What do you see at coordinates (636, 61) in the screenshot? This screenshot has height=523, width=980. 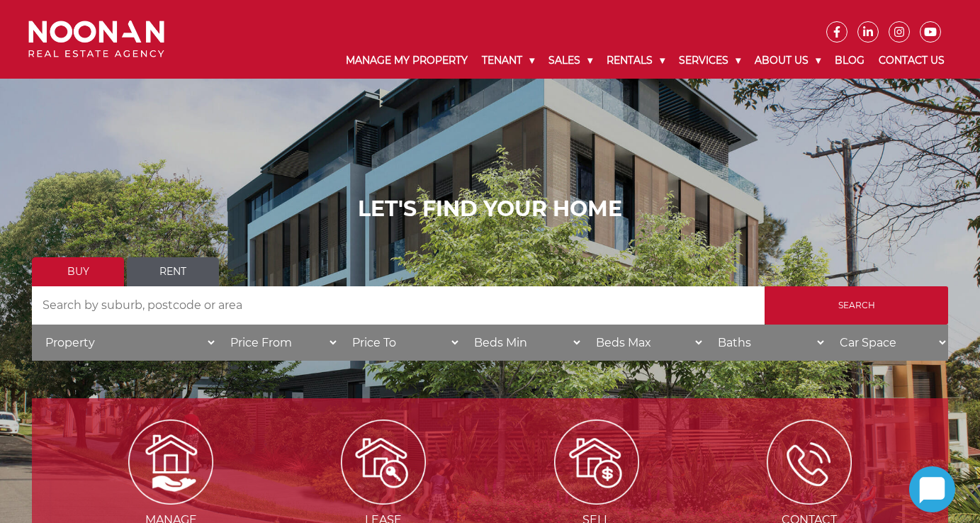 I see `a: Rentals` at bounding box center [636, 61].